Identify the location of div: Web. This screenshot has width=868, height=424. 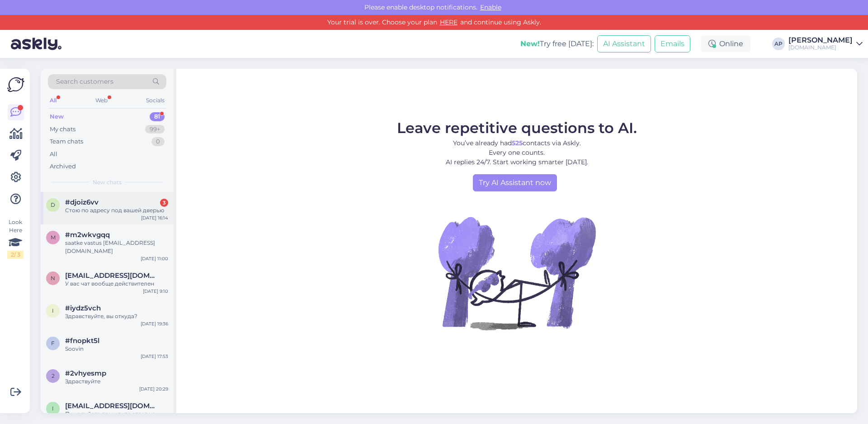
(101, 100).